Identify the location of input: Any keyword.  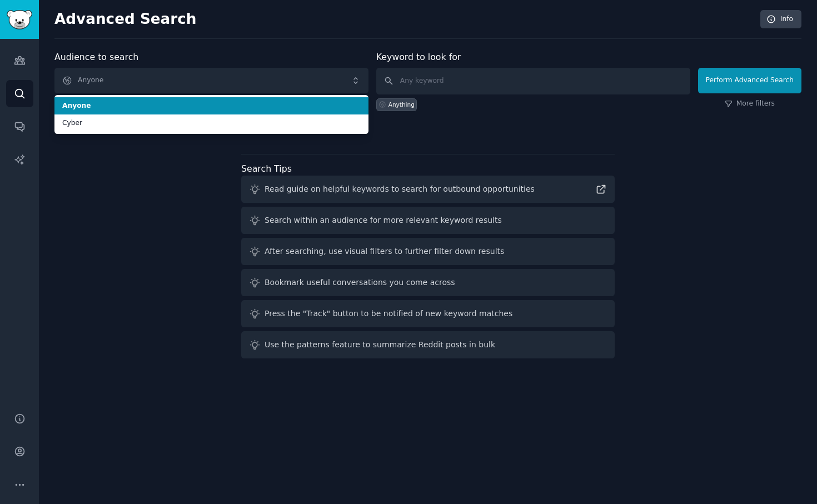
(533, 81).